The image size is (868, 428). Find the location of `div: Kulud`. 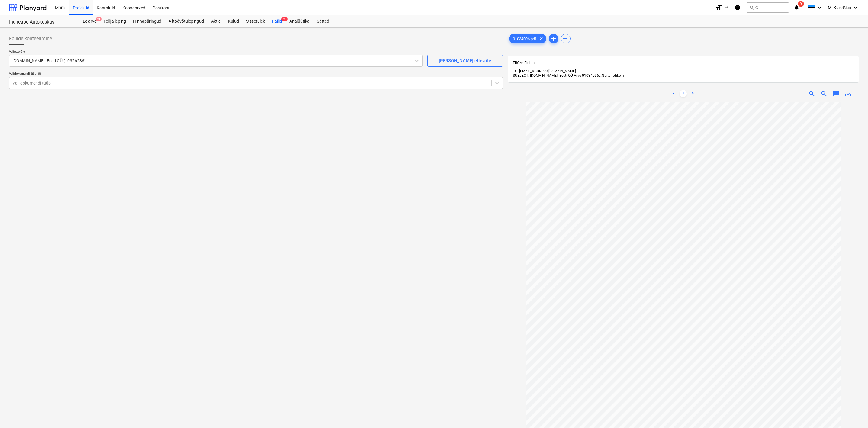

div: Kulud is located at coordinates (234, 21).